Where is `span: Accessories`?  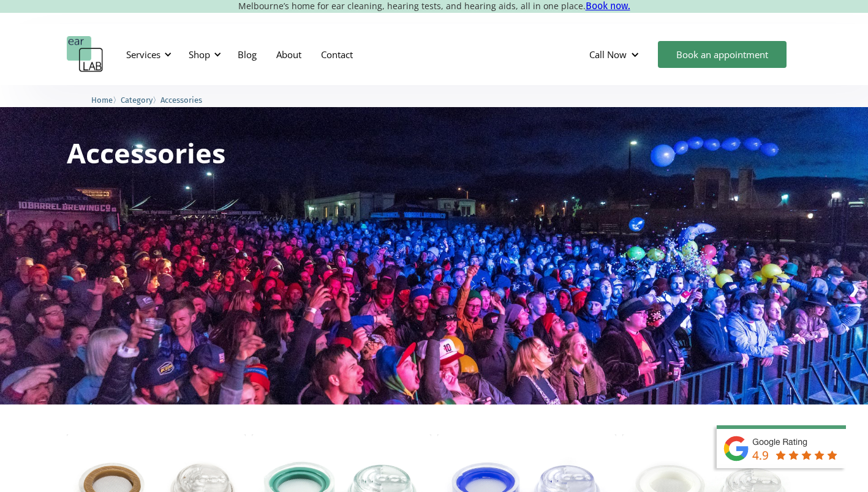
span: Accessories is located at coordinates (181, 100).